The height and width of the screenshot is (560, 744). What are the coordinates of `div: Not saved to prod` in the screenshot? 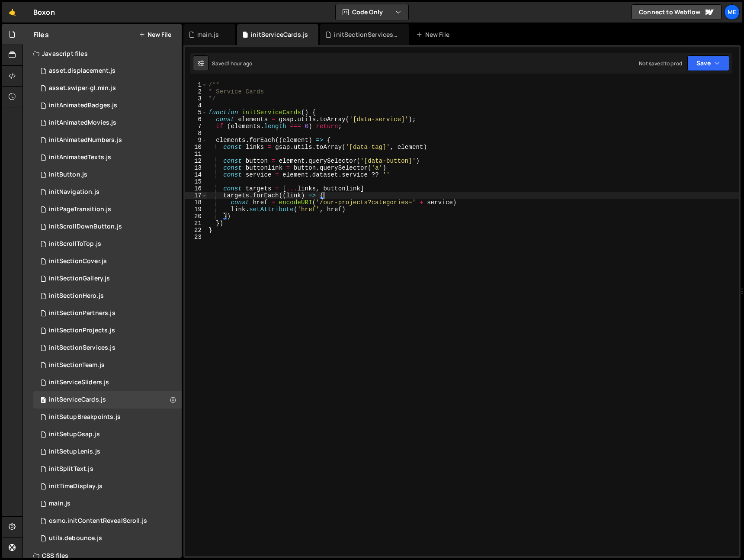 It's located at (661, 63).